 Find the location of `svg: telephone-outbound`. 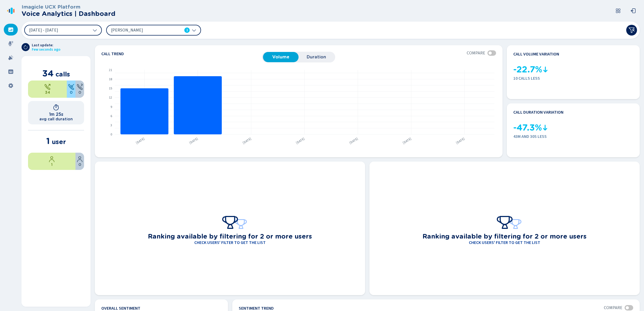

svg: telephone-outbound is located at coordinates (48, 87).